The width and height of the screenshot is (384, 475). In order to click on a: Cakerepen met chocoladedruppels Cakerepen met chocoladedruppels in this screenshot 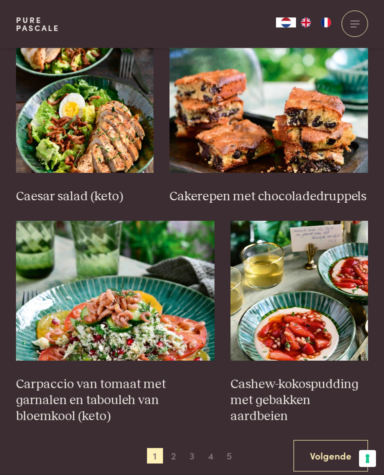, I will do `click(269, 119)`.